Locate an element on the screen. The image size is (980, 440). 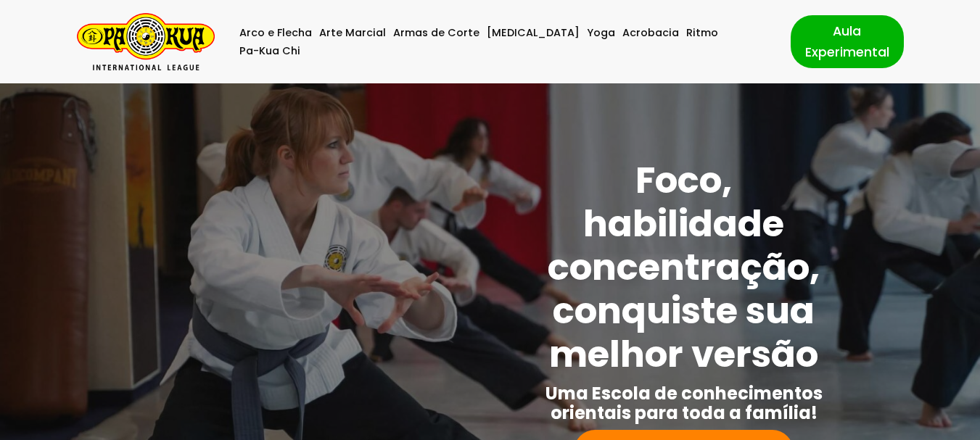
a: Arte Marcial is located at coordinates (353, 32).